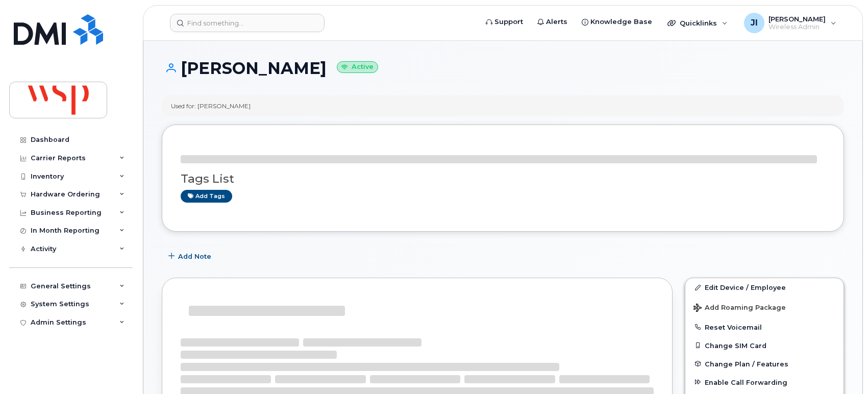 This screenshot has height=394, width=868. I want to click on button: Add Roaming Package, so click(765, 307).